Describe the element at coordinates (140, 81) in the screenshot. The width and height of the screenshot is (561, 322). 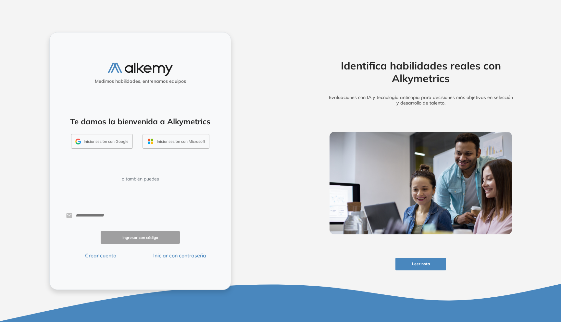
I see `h5: Medimos habilidades, entrenamos equipos` at that location.